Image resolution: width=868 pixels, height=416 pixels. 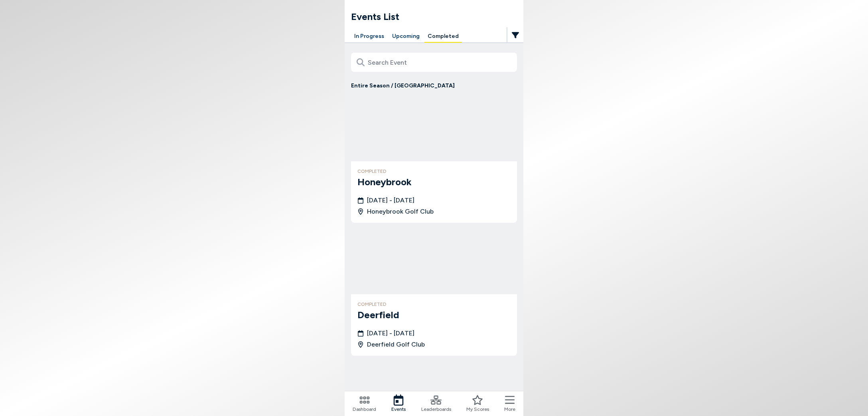 What do you see at coordinates (434, 127) in the screenshot?
I see `img: Honeybrook` at bounding box center [434, 127].